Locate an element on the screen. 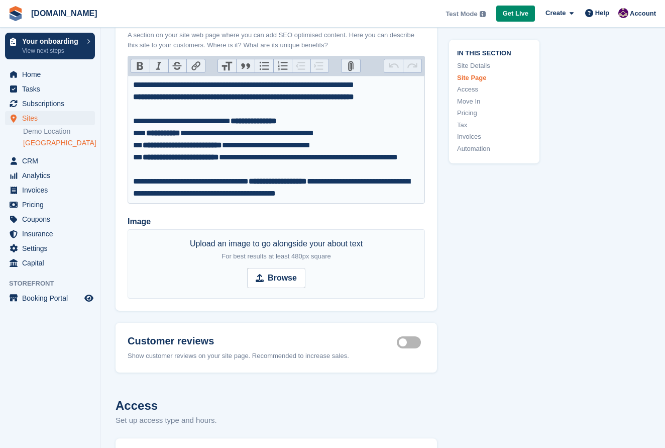 This screenshot has width=665, height=448. span: For best results at least 480px square is located at coordinates (276, 256).